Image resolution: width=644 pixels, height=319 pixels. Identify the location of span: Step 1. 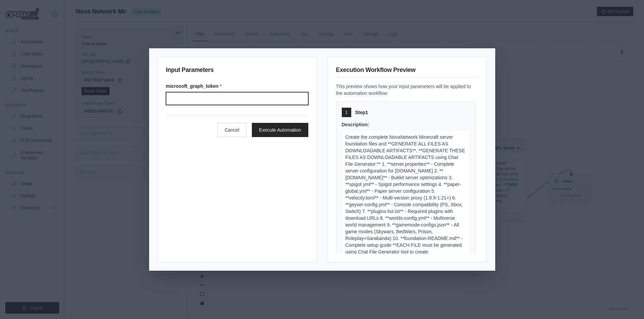
(362, 113).